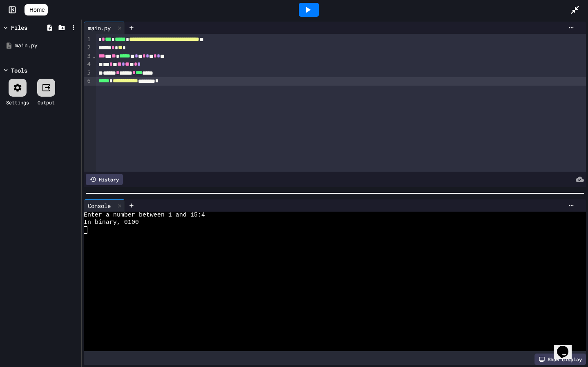 This screenshot has height=367, width=588. What do you see at coordinates (88, 48) in the screenshot?
I see `div: 2` at bounding box center [88, 48].